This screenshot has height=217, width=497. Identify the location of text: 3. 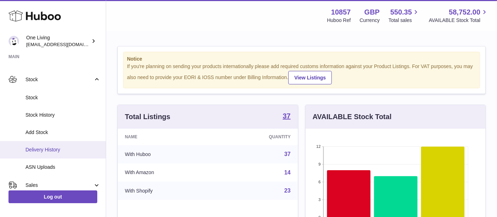
(320, 199).